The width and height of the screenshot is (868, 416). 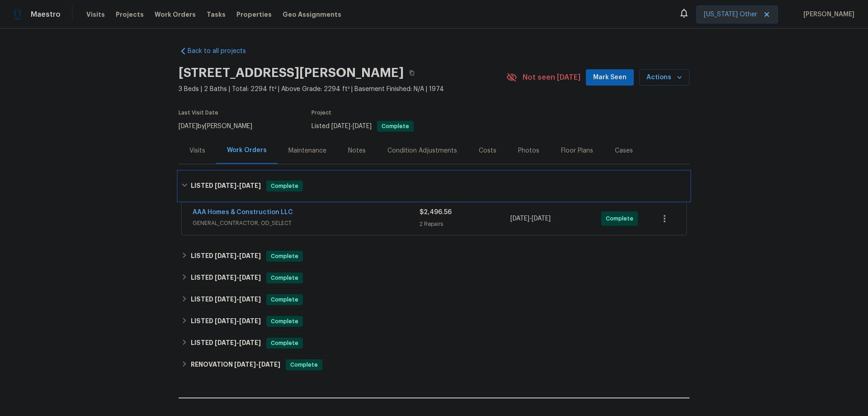 What do you see at coordinates (529, 150) in the screenshot?
I see `div: Photos` at bounding box center [529, 150].